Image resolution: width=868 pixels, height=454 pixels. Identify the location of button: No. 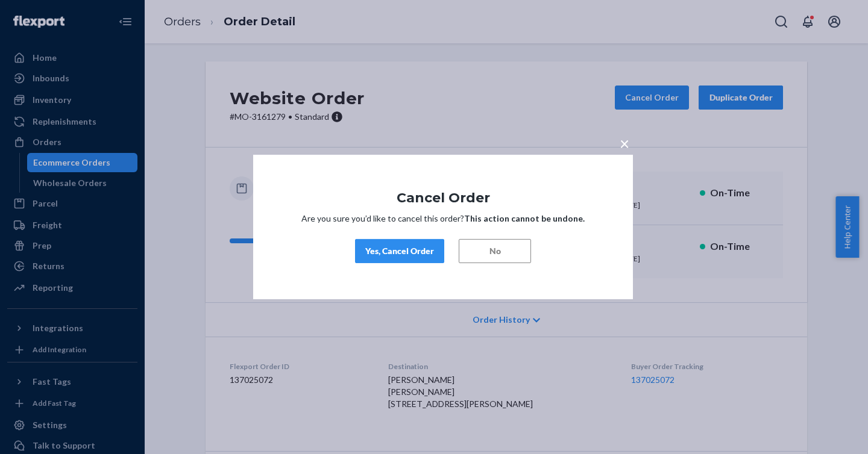
(495, 251).